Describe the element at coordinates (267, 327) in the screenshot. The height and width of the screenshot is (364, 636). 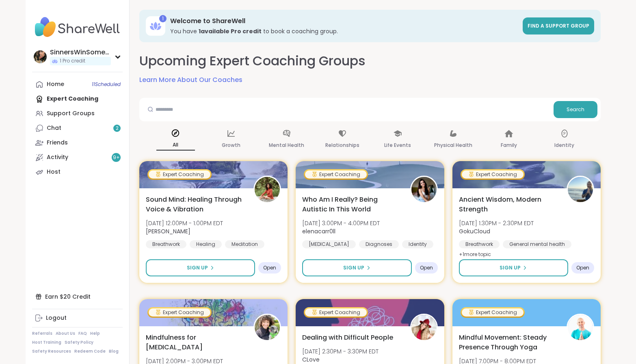
I see `img: CoachJennifer` at that location.